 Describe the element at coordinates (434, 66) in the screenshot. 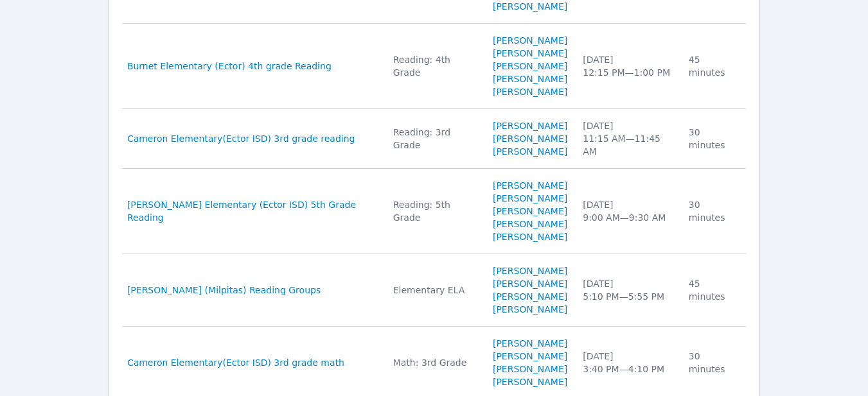

I see `div: Reading: 4th Grade` at that location.